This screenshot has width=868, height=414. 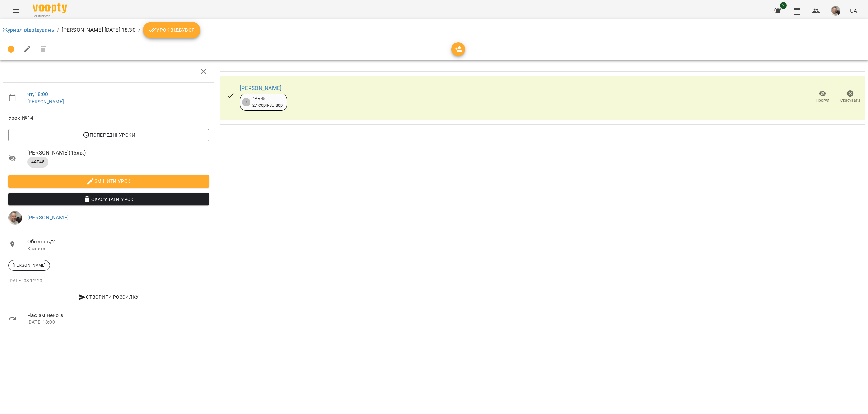 What do you see at coordinates (853, 11) in the screenshot?
I see `span: UA` at bounding box center [853, 11].